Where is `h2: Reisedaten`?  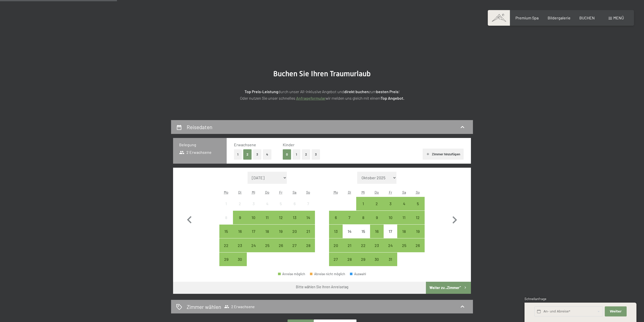
h2: Reisedaten is located at coordinates (199, 127).